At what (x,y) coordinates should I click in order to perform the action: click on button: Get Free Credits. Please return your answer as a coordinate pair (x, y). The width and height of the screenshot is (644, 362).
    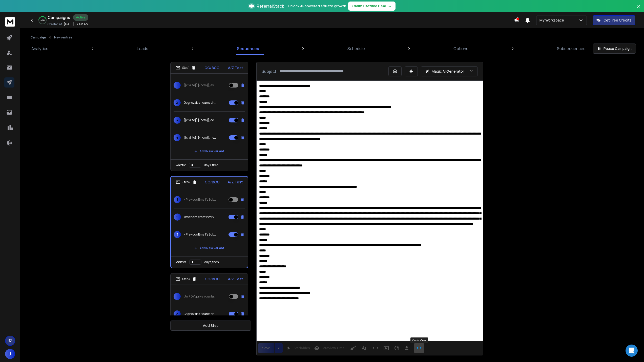
    Looking at the image, I should click on (614, 21).